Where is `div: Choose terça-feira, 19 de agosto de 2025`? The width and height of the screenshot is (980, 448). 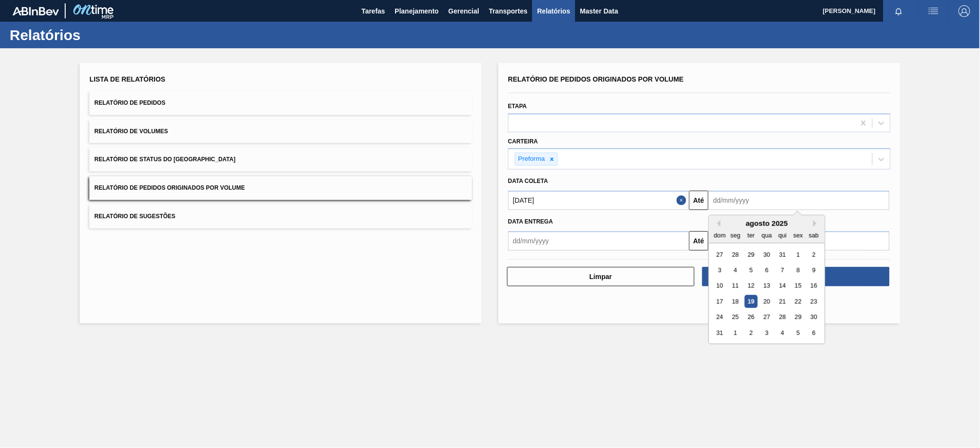
div: Choose terça-feira, 19 de agosto de 2025 is located at coordinates (751, 301).